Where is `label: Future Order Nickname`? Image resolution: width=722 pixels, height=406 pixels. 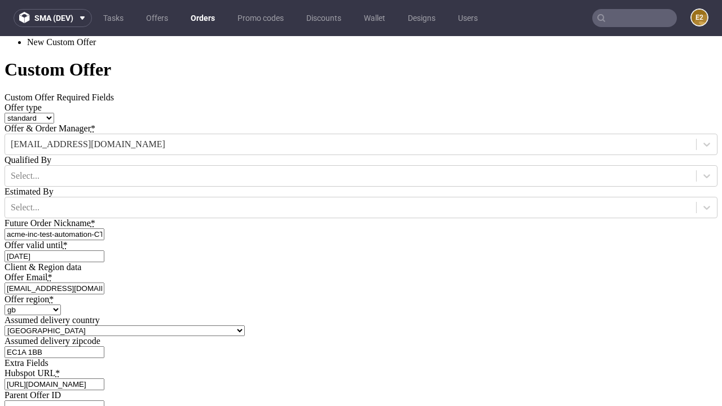
label: Future Order Nickname is located at coordinates (50, 187).